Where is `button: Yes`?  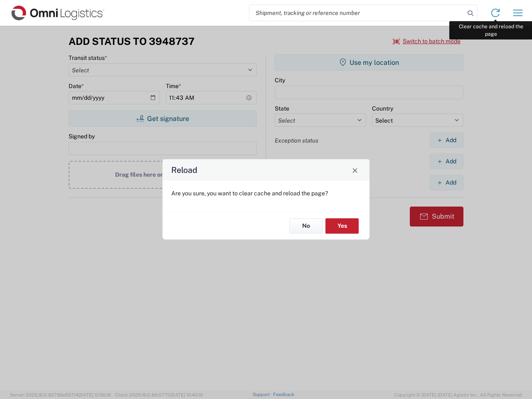
button: Yes is located at coordinates (342, 225).